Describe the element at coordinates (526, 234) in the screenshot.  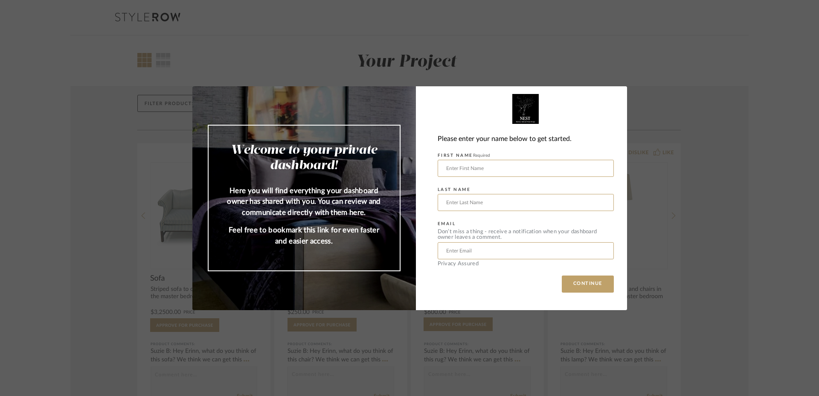
I see `div: Don’t miss a thing - receive a notification when your dashboard owner leaves a comment.` at that location.